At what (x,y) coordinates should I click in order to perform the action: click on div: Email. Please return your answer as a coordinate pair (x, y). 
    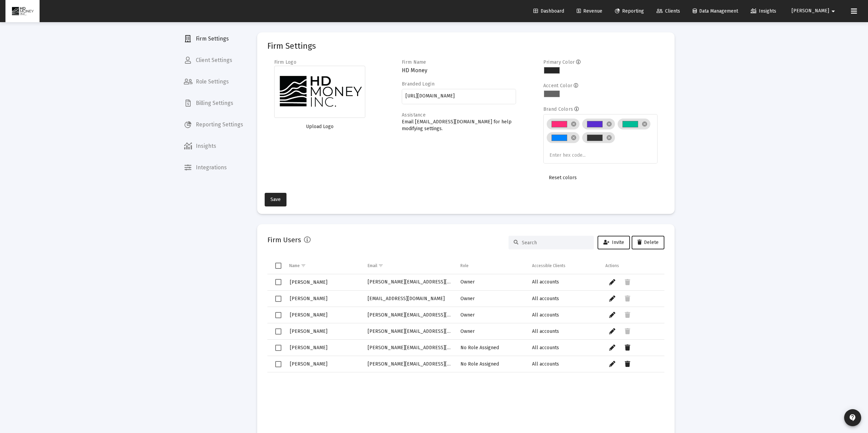
    Looking at the image, I should click on (372, 266).